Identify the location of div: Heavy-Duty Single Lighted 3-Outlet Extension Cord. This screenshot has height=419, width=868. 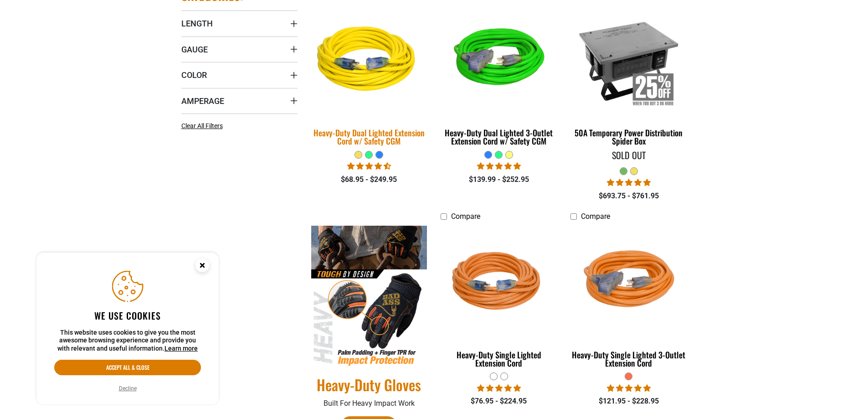
(629, 359).